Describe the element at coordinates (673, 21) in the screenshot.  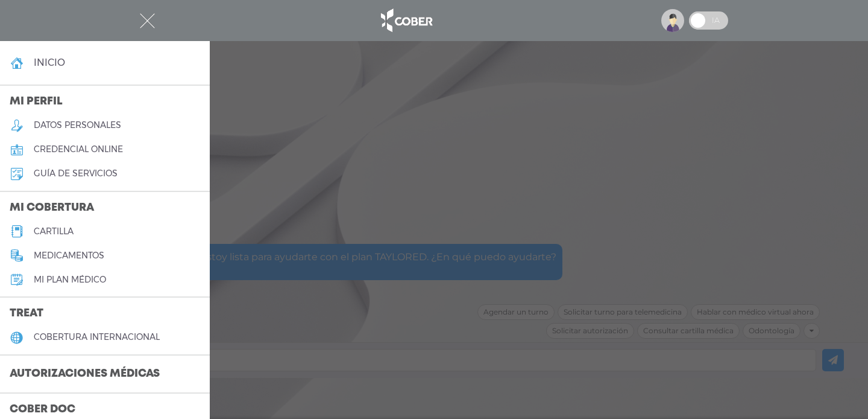
I see `img: profile-placeholder.svg` at that location.